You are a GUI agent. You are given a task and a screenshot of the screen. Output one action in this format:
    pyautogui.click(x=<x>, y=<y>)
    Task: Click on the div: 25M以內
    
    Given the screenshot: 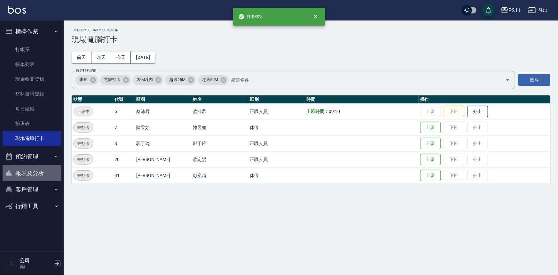 What is the action you would take?
    pyautogui.click(x=148, y=80)
    